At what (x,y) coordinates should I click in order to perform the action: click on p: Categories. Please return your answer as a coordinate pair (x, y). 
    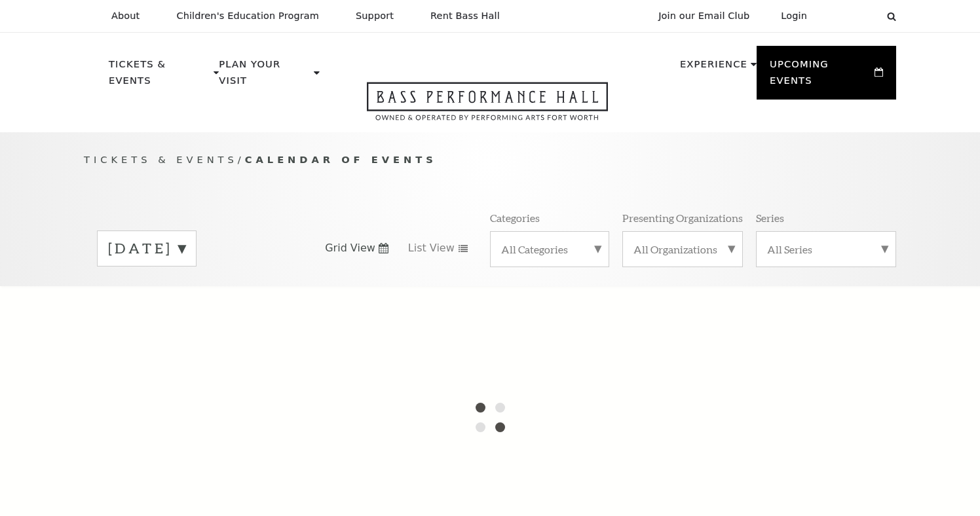
    Looking at the image, I should click on (515, 217).